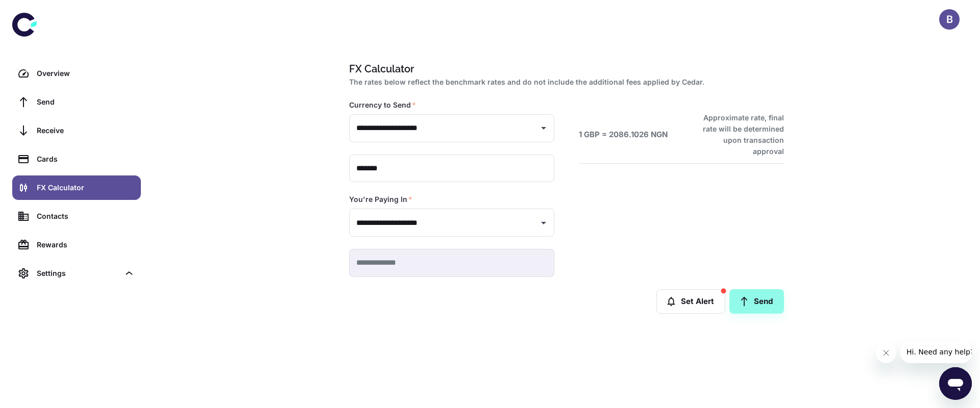  Describe the element at coordinates (76, 73) in the screenshot. I see `a: Overview` at that location.